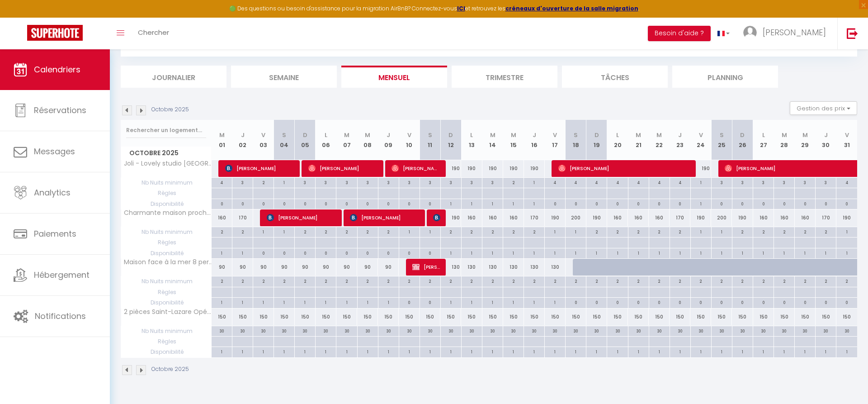  What do you see at coordinates (555, 140) in the screenshot?
I see `th: 17` at bounding box center [555, 140].